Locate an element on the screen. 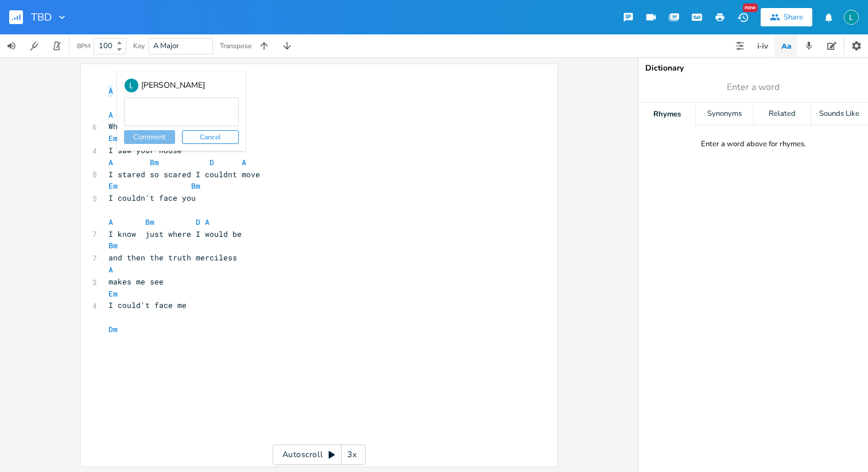 This screenshot has width=868, height=472. span: I could't face me is located at coordinates (147, 305).